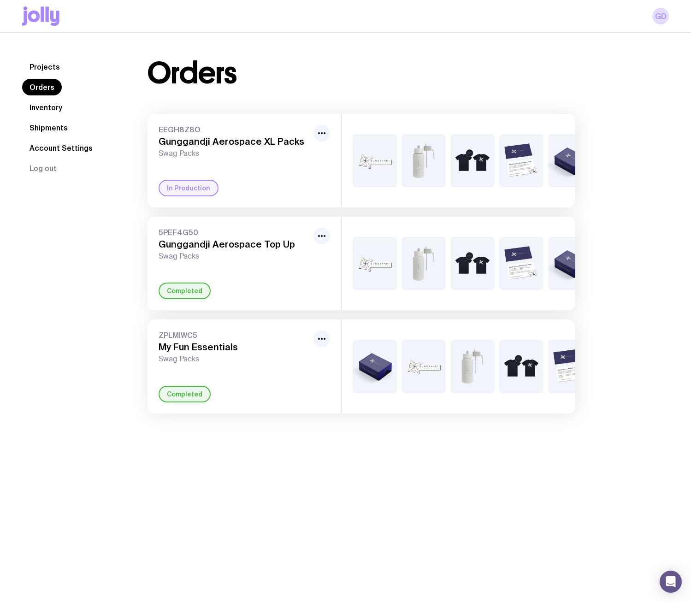  What do you see at coordinates (43, 168) in the screenshot?
I see `button: Log out` at bounding box center [43, 168].